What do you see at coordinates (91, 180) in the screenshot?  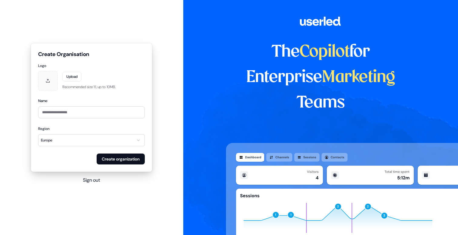 I see `button: Sign out` at bounding box center [91, 180].